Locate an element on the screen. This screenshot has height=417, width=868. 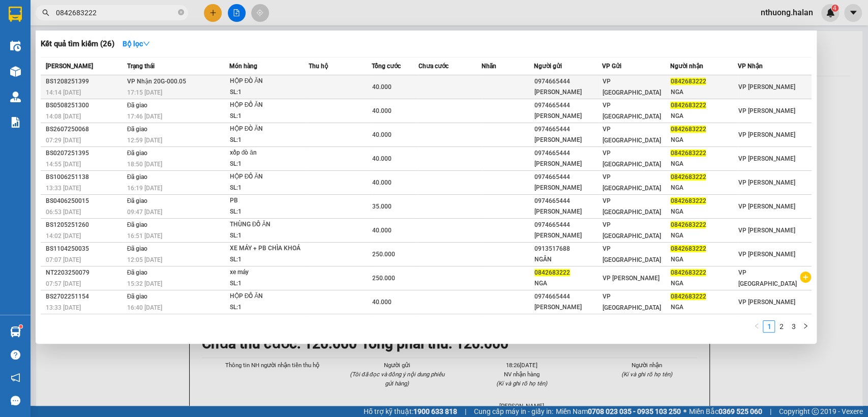
li: 2 is located at coordinates (781, 327).